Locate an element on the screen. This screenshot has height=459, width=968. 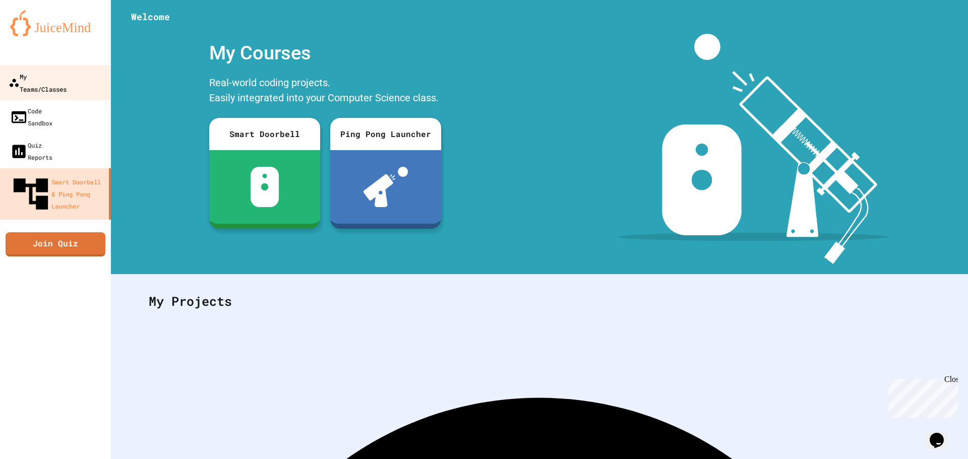
div: Real-world coding projects. Easily integrated into your Computer Science class. is located at coordinates (325, 91).